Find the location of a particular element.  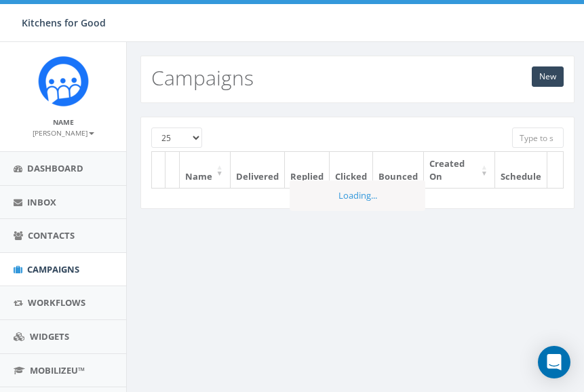

img: Rally_Corp_Icon_1.png is located at coordinates (63, 81).